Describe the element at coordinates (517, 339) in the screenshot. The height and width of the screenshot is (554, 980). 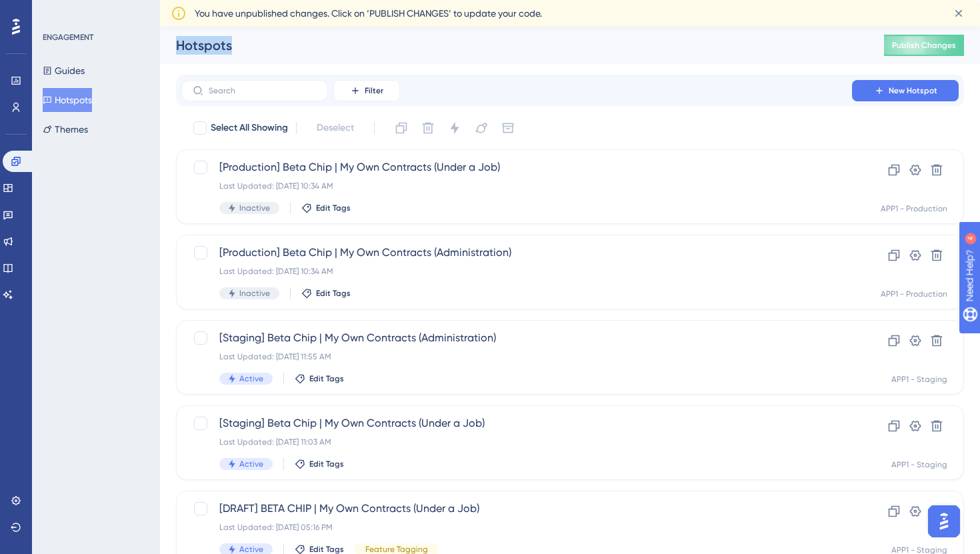
I see `span: [Staging] Beta Chip | My Own Contracts (Administration)` at that location.